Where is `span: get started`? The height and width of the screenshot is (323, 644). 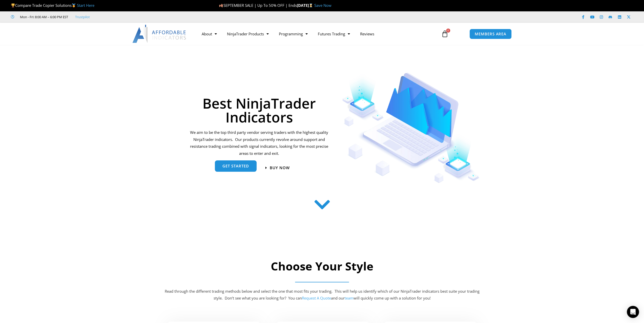 span: get started is located at coordinates (236, 166).